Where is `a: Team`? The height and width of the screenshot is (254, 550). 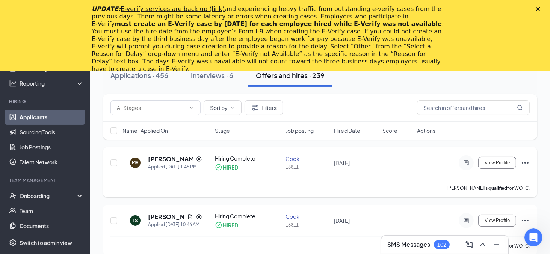
a: Team is located at coordinates (51, 211).